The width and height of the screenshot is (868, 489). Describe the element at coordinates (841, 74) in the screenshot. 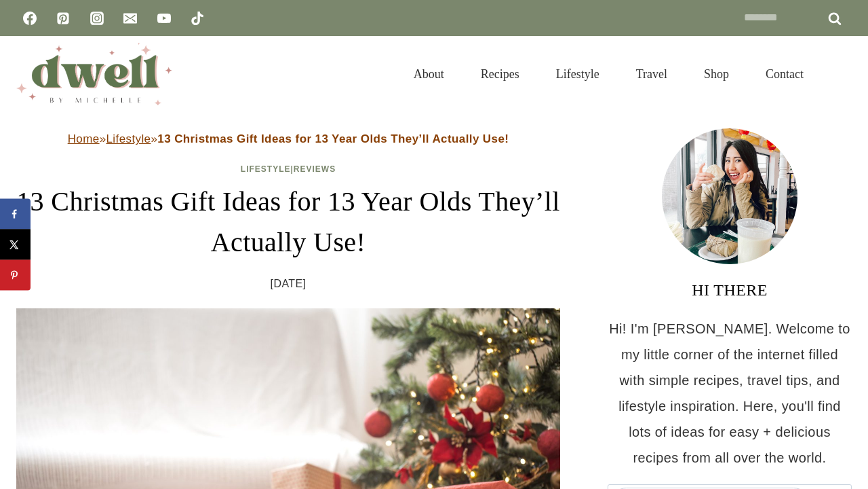

I see `button: View Search Form` at that location.